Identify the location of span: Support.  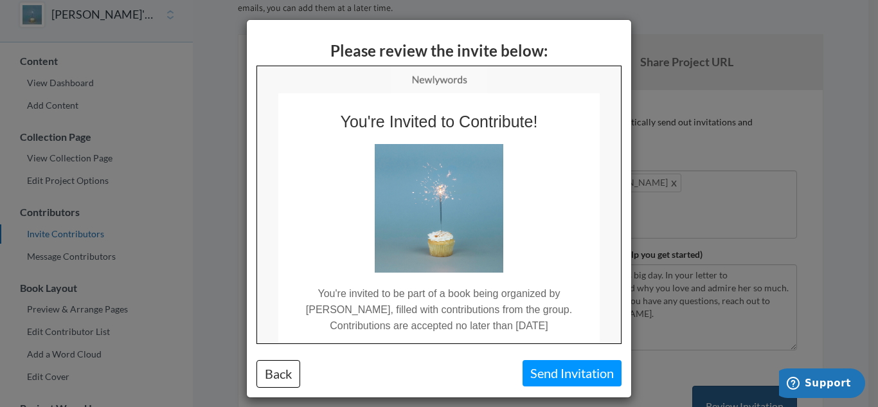
(49, 15).